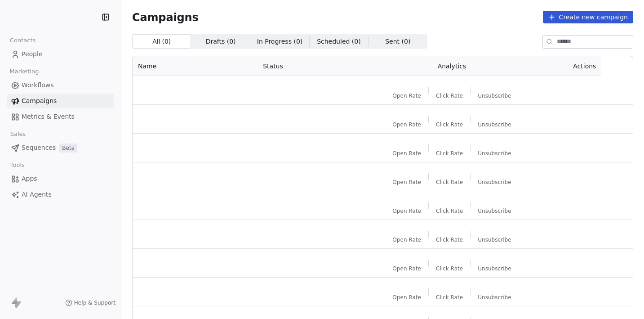  Describe the element at coordinates (18, 134) in the screenshot. I see `span: Sales` at that location.